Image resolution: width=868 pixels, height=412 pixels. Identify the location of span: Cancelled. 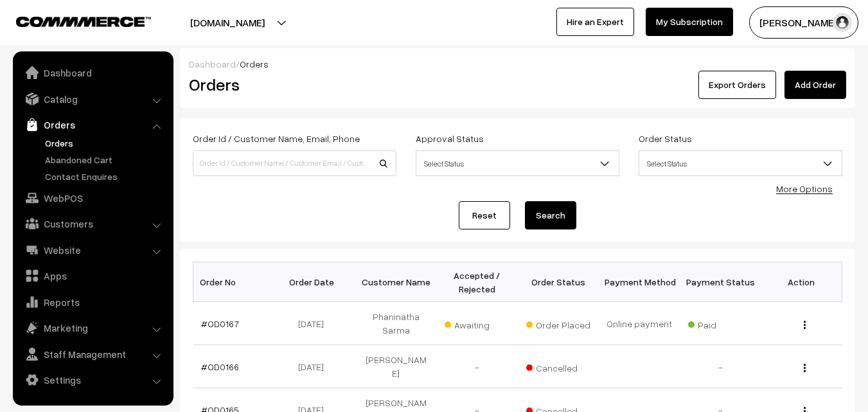
(558, 366).